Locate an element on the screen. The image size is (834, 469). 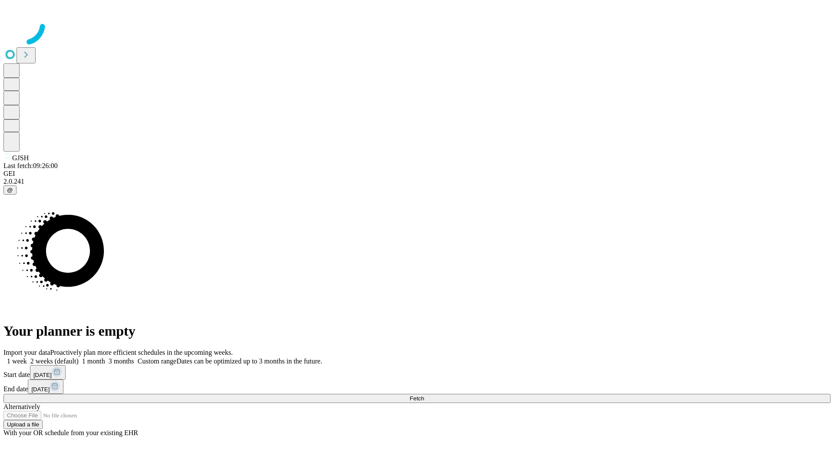
span: GJSH is located at coordinates (20, 158).